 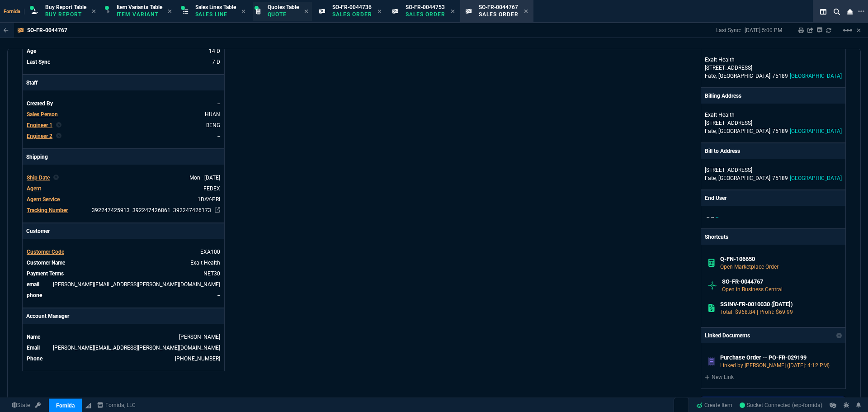 I want to click on p: Sales Order Notes, so click(x=734, y=401).